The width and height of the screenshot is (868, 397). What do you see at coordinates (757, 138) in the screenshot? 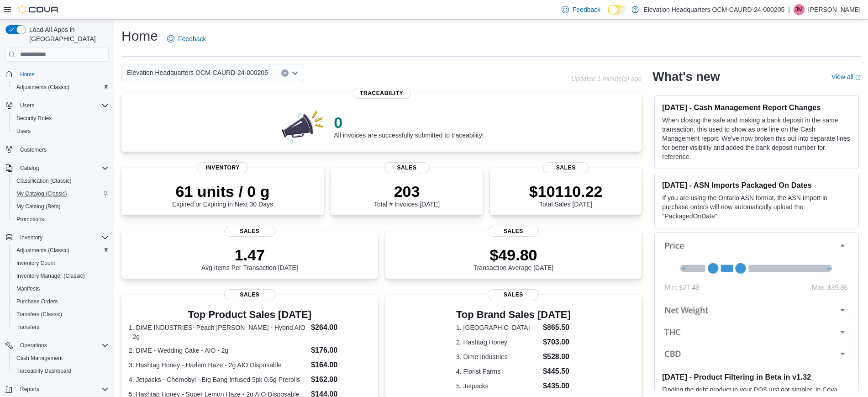
I see `p: When closing the safe and making a bank deposit in the same transaction, this used to show as one...` at bounding box center [757, 138].